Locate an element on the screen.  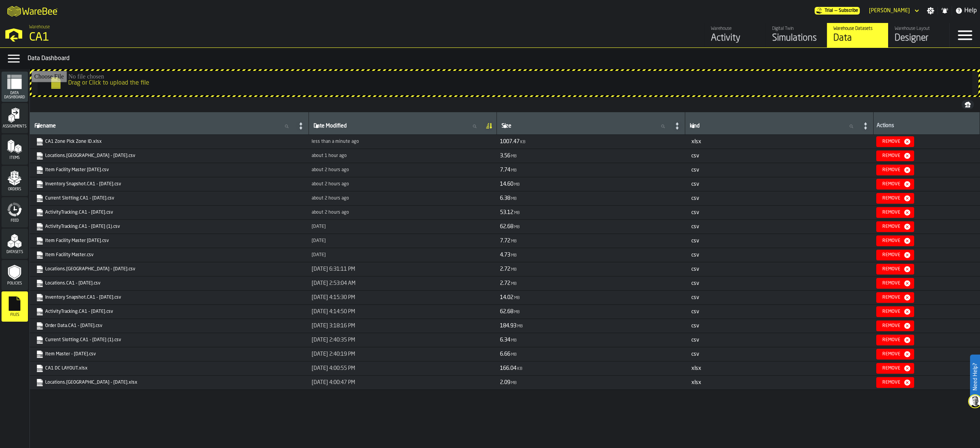
div: Updated: 9/17/2025, 1:00:59 PM Created: 9/17/2025, 1:00:59 PM is located at coordinates (403, 198).